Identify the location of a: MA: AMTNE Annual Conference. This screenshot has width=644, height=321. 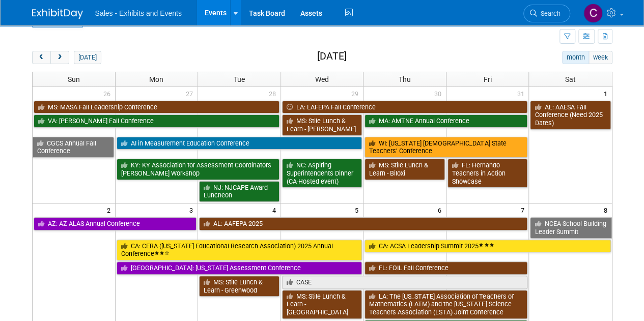
(446, 121).